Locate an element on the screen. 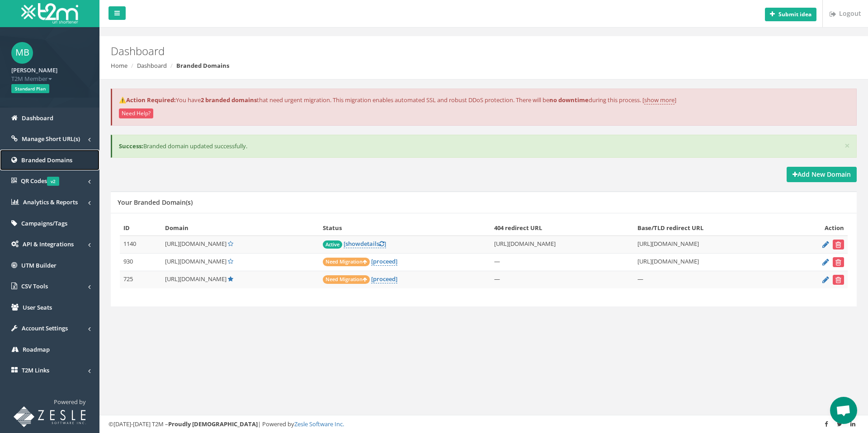  b: Submit idea is located at coordinates (795, 14).